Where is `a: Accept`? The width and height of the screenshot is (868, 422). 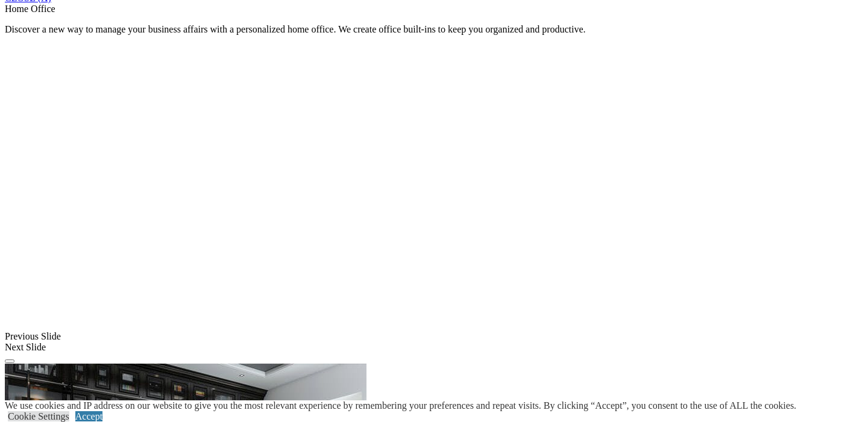 a: Accept is located at coordinates (89, 416).